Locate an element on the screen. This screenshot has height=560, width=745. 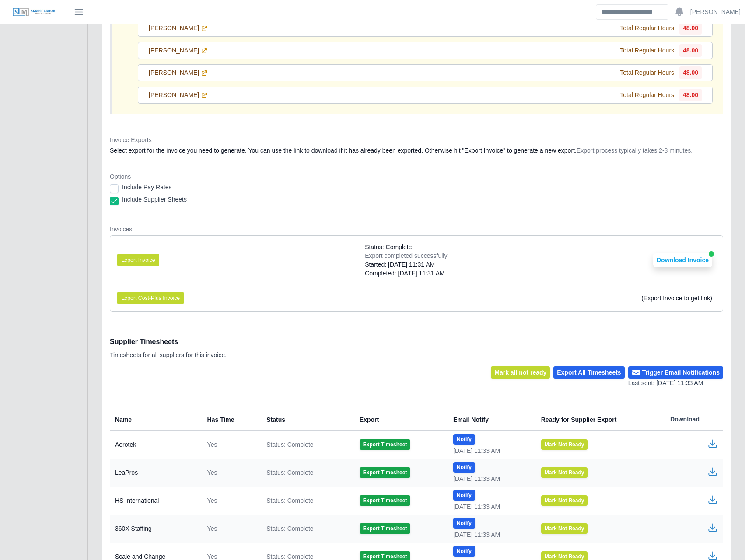
th: Export is located at coordinates (400, 420).